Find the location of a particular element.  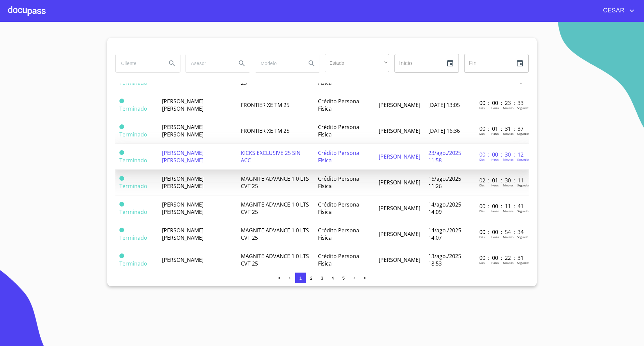

p: 00 : 01 : 31 : 37 is located at coordinates (502, 129).